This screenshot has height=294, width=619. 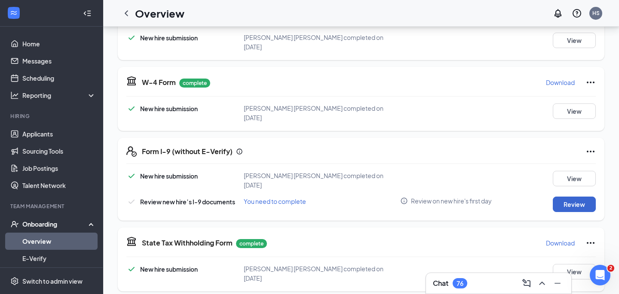 What do you see at coordinates (574, 205) in the screenshot?
I see `button: Review` at bounding box center [574, 205].